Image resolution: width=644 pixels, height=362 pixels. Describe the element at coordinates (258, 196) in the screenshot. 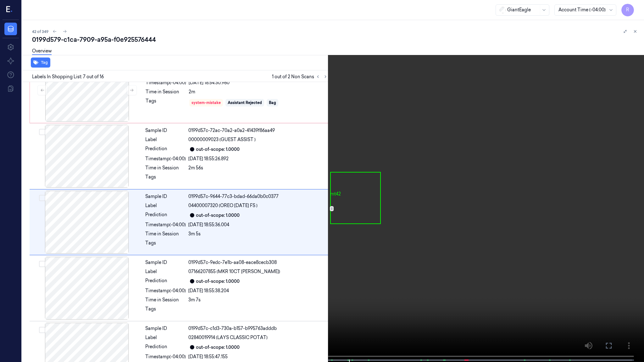

I see `div: 0199d57c-9644-77c3-bdad-66da0b0c0377` at that location.